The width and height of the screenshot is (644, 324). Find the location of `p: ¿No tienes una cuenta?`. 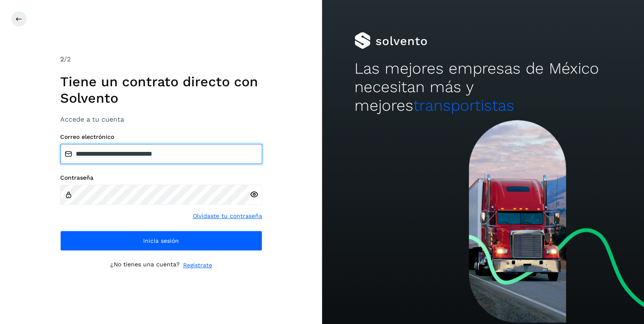

p: ¿No tienes una cuenta? is located at coordinates (145, 265).